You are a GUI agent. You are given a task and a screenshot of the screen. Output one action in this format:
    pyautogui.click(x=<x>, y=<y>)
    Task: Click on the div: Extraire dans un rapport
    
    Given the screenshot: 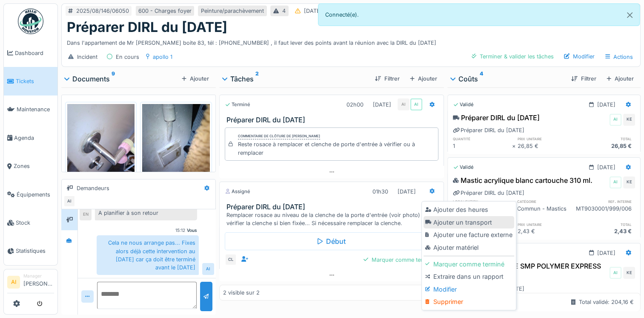 What is the action you would take?
    pyautogui.click(x=469, y=276)
    